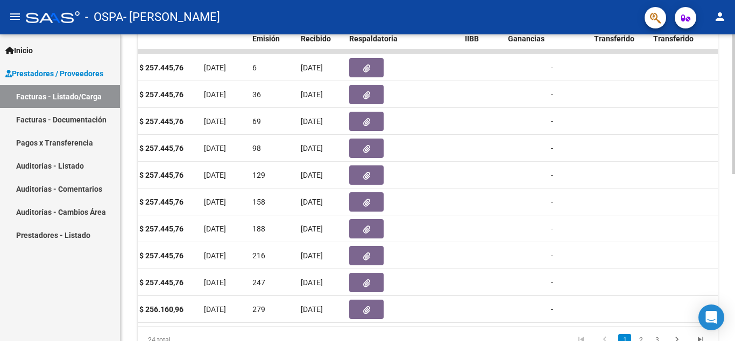  What do you see at coordinates (482, 32) in the screenshot?
I see `span: Retencion IIBB` at bounding box center [482, 32].